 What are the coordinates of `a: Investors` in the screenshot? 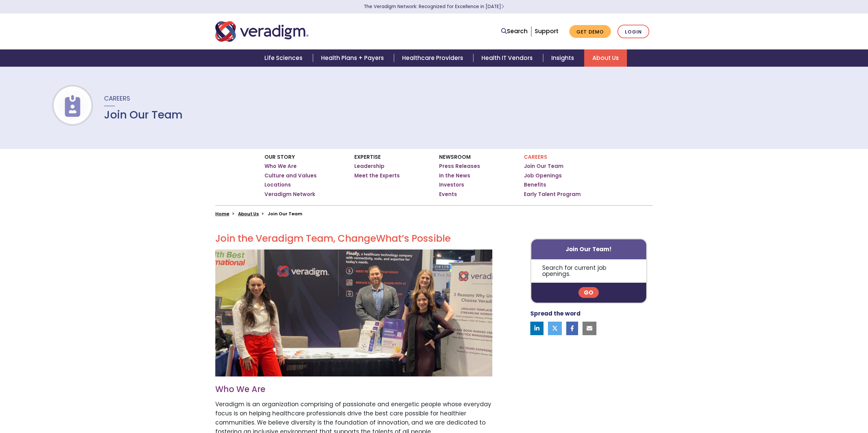 It's located at (451, 185).